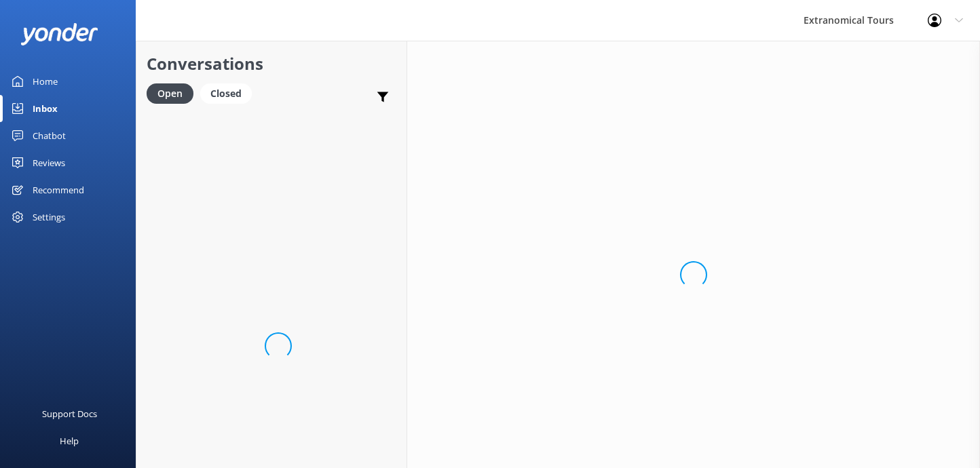 This screenshot has width=980, height=468. What do you see at coordinates (272, 64) in the screenshot?
I see `h2: Conversations` at bounding box center [272, 64].